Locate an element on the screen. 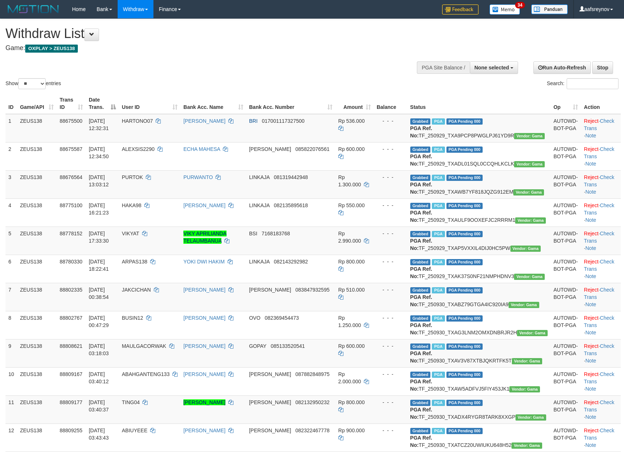  span: Rp 800.000 is located at coordinates (352, 402).